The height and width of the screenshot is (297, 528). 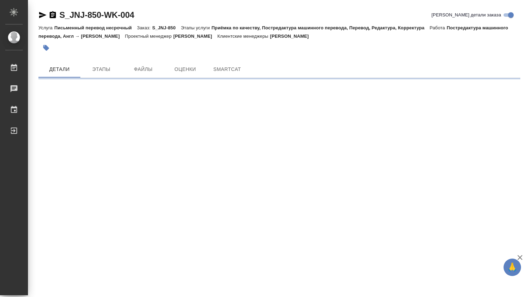 I want to click on p: Проектный менеджер, so click(x=149, y=36).